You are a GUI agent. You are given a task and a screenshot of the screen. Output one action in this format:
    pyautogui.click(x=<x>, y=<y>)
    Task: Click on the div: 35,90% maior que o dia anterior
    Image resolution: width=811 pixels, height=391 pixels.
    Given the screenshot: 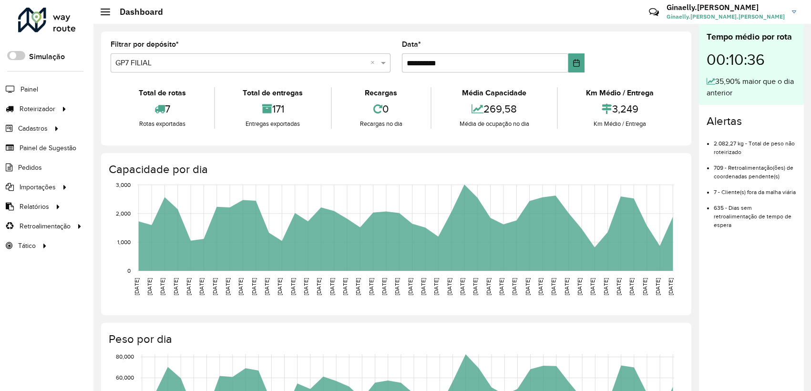 What is the action you would take?
    pyautogui.click(x=751, y=87)
    